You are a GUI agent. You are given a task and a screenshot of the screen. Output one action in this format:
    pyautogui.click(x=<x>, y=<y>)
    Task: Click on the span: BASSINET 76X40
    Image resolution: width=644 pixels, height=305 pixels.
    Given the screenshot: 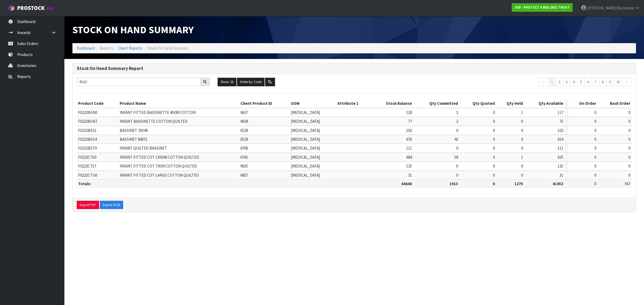 What is the action you would take?
    pyautogui.click(x=133, y=130)
    